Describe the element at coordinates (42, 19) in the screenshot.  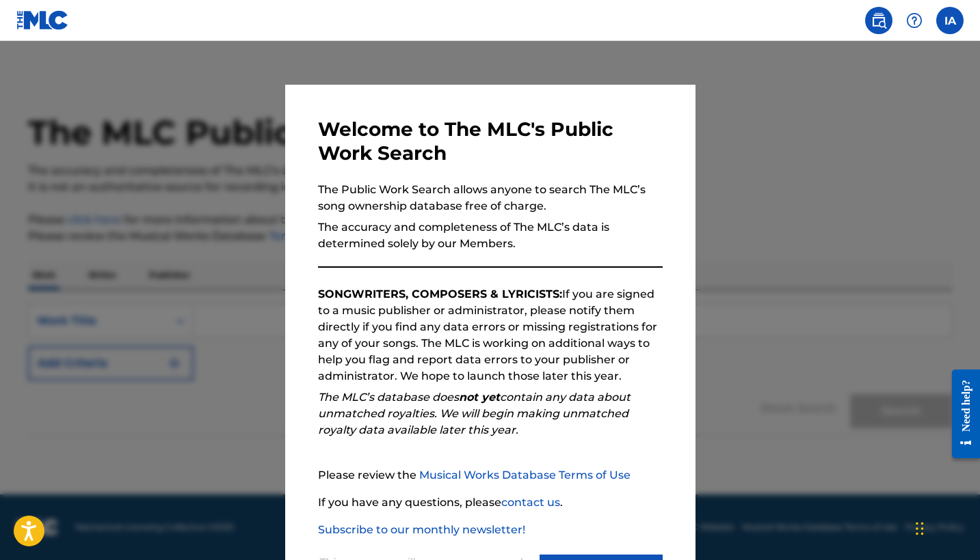
I see `img: MLC Logo` at that location.